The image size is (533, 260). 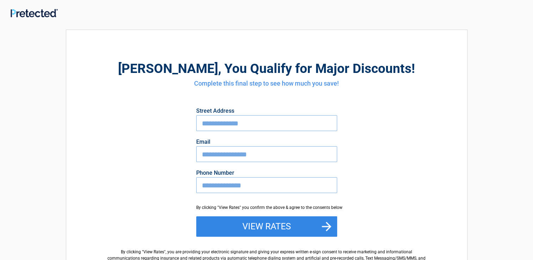 What do you see at coordinates (267, 173) in the screenshot?
I see `label: Phone Number` at bounding box center [267, 173].